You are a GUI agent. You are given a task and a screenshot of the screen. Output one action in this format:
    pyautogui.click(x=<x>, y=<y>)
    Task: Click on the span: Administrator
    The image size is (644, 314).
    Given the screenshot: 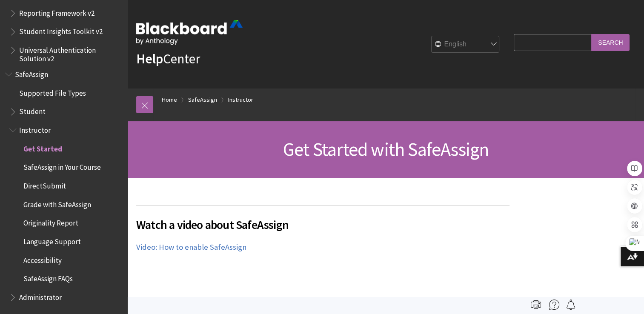 What is the action you would take?
    pyautogui.click(x=41, y=296)
    